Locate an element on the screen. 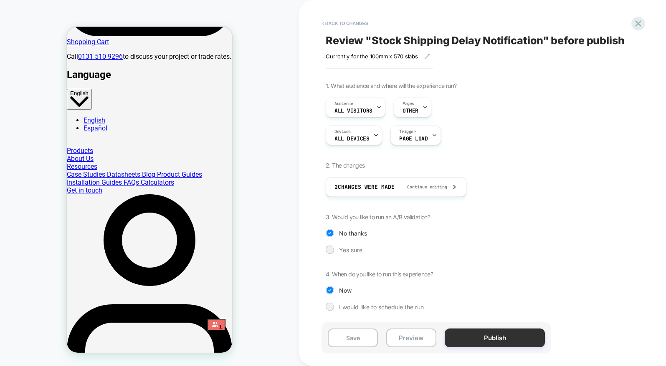 Image resolution: width=666 pixels, height=366 pixels. span: Review " Stock Shipping Delay Notification " before publish is located at coordinates (475, 40).